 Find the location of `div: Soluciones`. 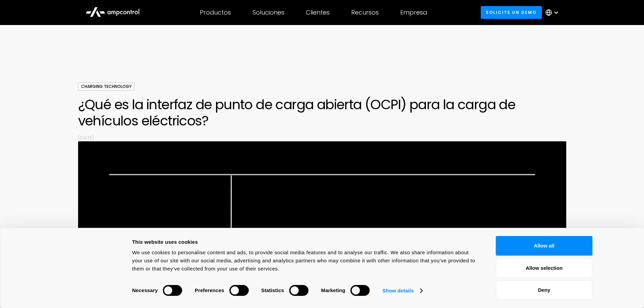

div: Soluciones is located at coordinates (268, 13).